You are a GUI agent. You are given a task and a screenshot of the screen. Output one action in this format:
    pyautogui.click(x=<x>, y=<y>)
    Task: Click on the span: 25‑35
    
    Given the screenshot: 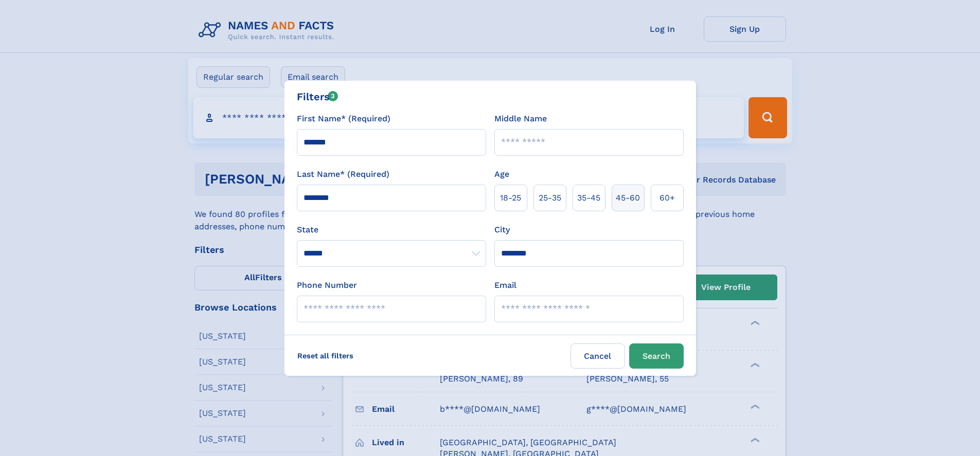 What is the action you would take?
    pyautogui.click(x=550, y=198)
    